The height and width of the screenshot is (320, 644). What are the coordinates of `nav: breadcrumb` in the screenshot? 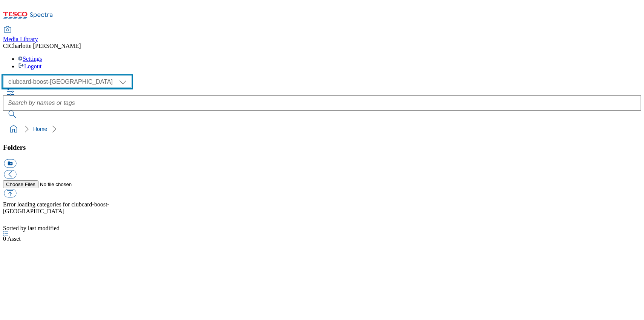 It's located at (322, 129).